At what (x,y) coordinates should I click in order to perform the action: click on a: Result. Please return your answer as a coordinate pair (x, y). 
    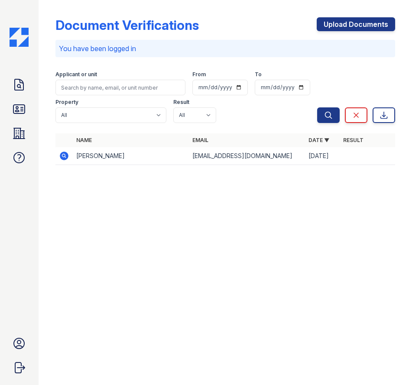
    Looking at the image, I should click on (353, 140).